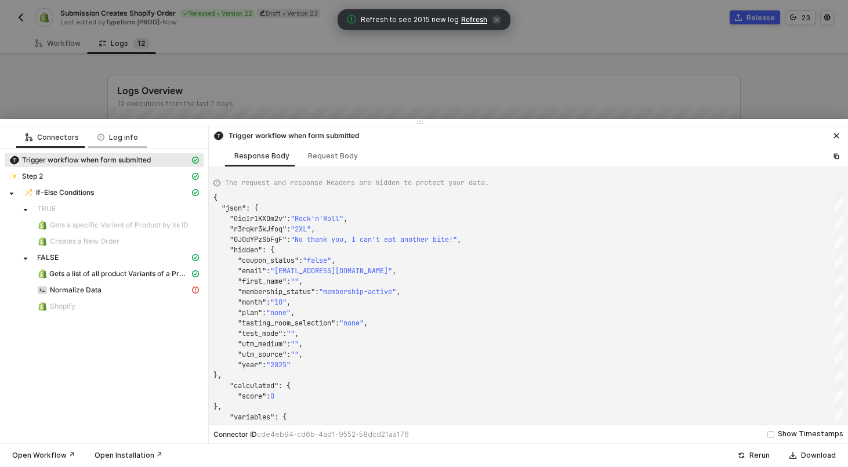 The width and height of the screenshot is (848, 467). I want to click on div: Request Body, so click(333, 156).